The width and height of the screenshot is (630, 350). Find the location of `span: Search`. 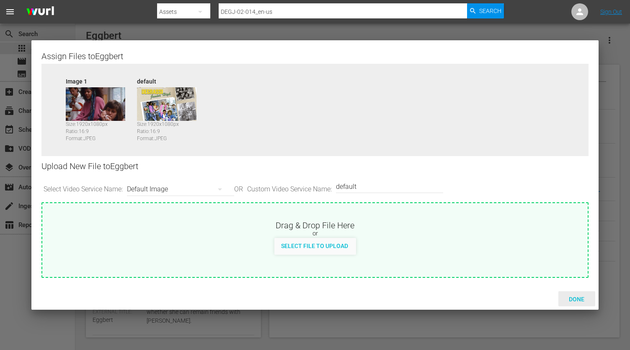

span: Search is located at coordinates (490, 11).